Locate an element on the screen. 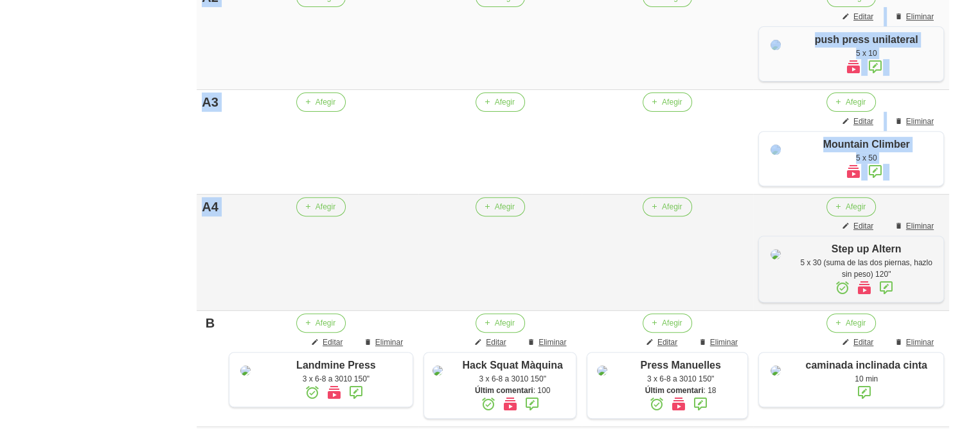 The image size is (980, 429). img: 8ea60705-12ae-42e8-83e1-4ba62b1261d5%2Factivities%2F60682-landmine-press-jpg.jpg is located at coordinates (246, 370).